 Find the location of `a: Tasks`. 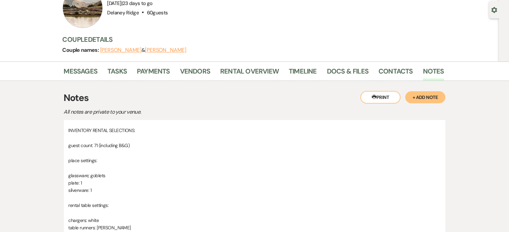

a: Tasks is located at coordinates (117, 73).